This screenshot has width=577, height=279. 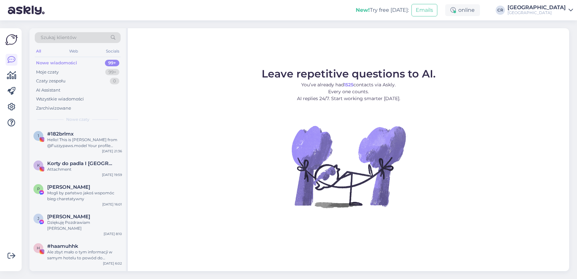 What do you see at coordinates (348, 166) in the screenshot?
I see `img: No Chat active` at bounding box center [348, 166].